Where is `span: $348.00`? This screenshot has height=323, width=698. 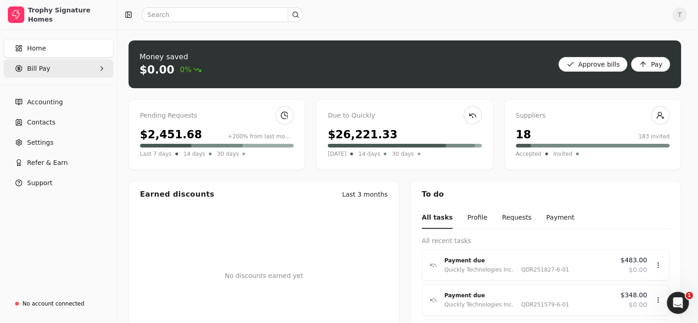
span: $348.00 is located at coordinates (634, 295).